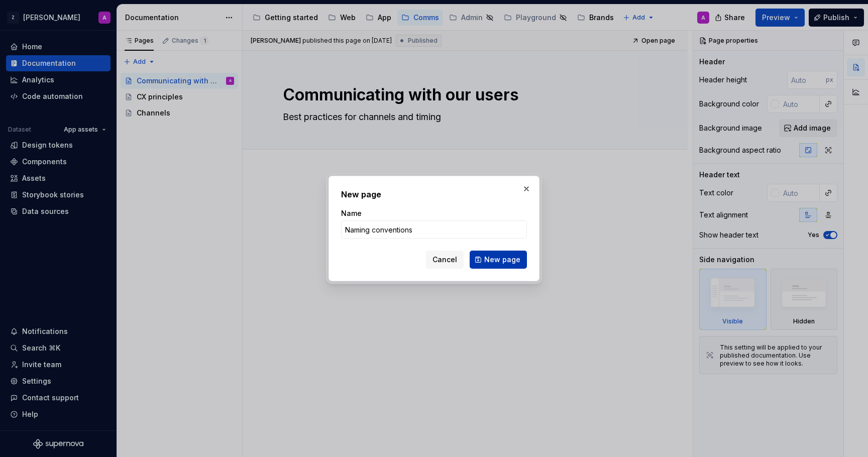 The image size is (868, 457). I want to click on h2: New page, so click(434, 194).